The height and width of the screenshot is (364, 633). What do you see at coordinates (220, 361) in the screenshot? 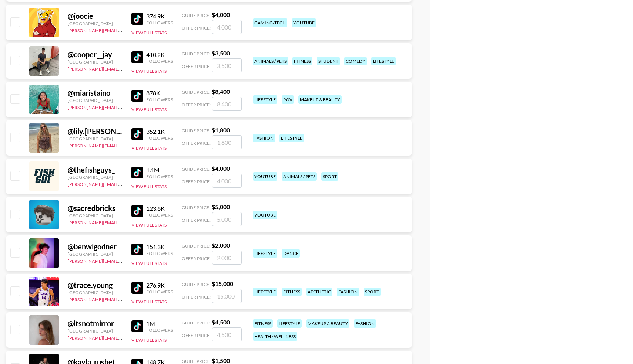
I see `strong: $ 1,500` at bounding box center [220, 361].